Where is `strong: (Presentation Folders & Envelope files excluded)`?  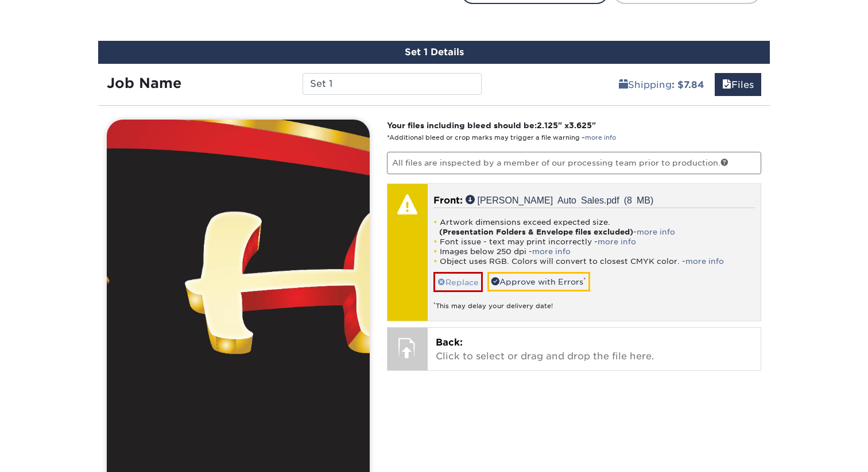 strong: (Presentation Folders & Envelope files excluded) is located at coordinates (536, 232).